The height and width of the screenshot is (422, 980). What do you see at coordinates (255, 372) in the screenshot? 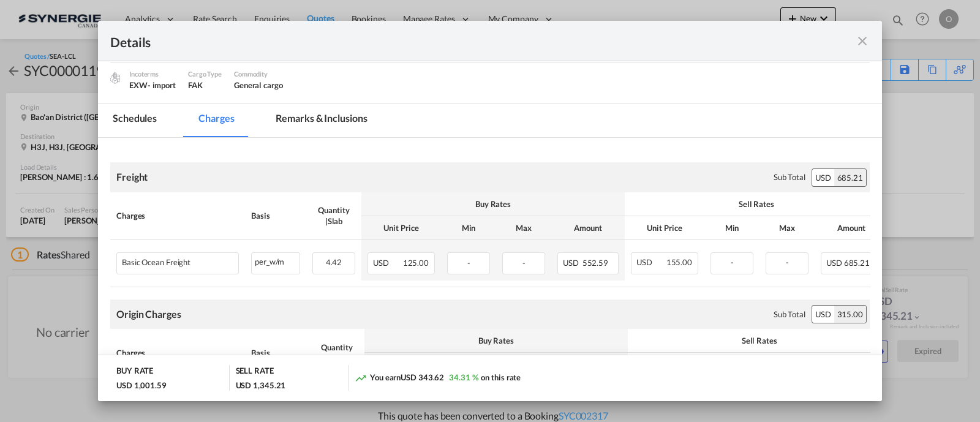
I see `div: SELL RATE` at bounding box center [255, 372].